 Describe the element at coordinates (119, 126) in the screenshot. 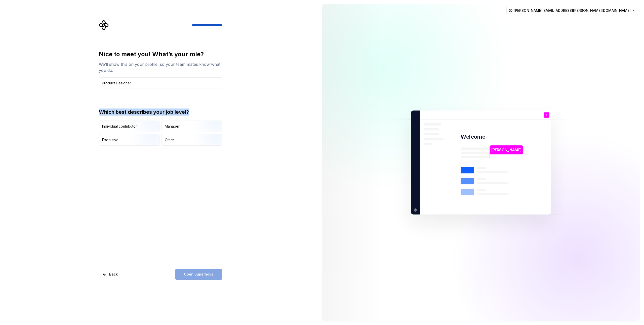

I see `div: Individual contributor` at that location.